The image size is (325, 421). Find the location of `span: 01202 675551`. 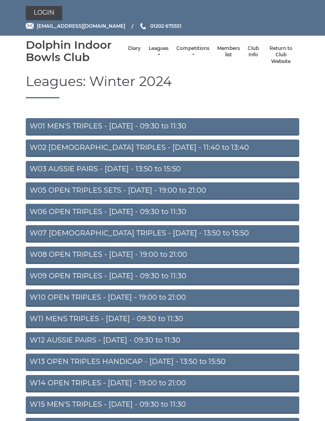

span: 01202 675551 is located at coordinates (166, 26).